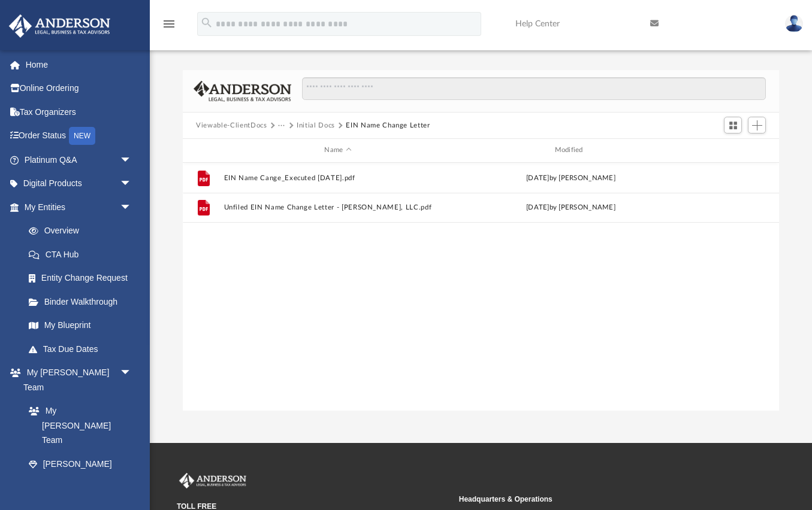  I want to click on button: Add, so click(756, 125).